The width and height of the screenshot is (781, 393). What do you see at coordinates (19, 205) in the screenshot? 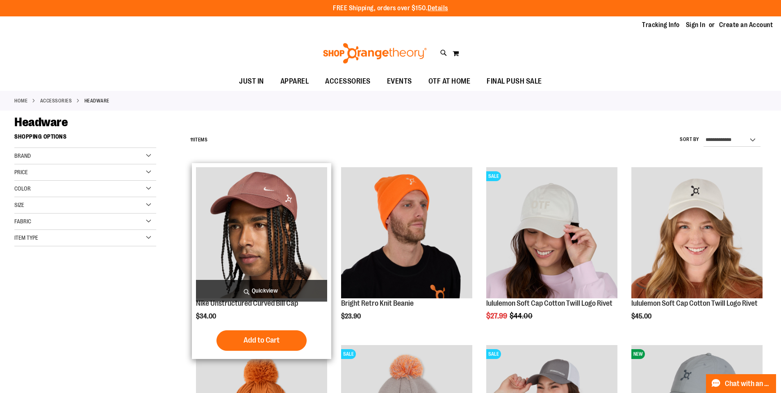
I see `span: Size` at bounding box center [19, 205].